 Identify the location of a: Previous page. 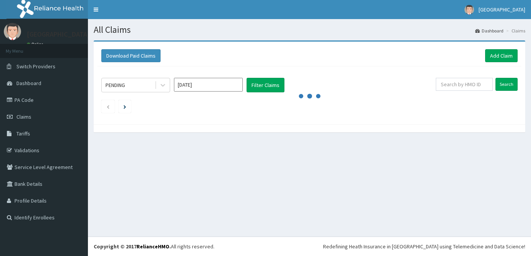
(108, 107).